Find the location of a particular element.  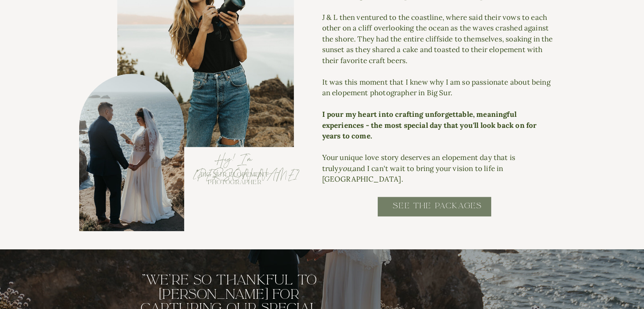

a: SEE THE PACKAGES is located at coordinates (437, 210).